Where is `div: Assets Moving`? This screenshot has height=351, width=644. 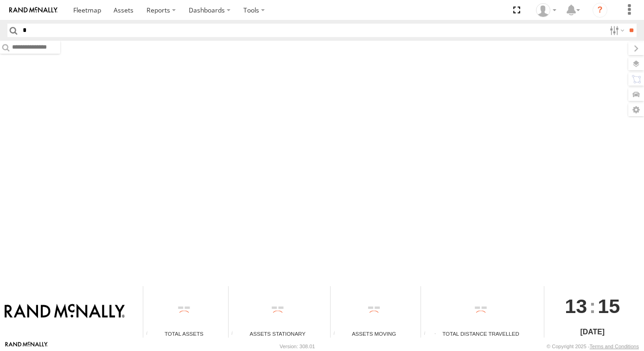 div: Assets Moving is located at coordinates (374, 334).